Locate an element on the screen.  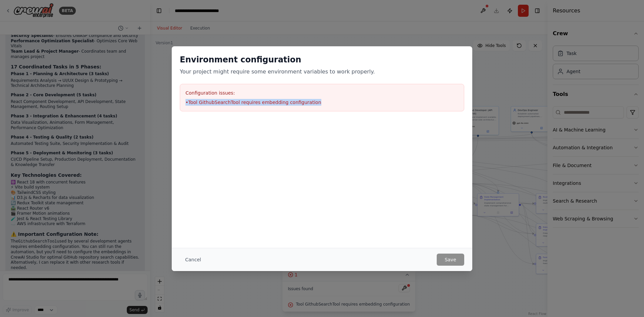
button: Save is located at coordinates (451, 260).